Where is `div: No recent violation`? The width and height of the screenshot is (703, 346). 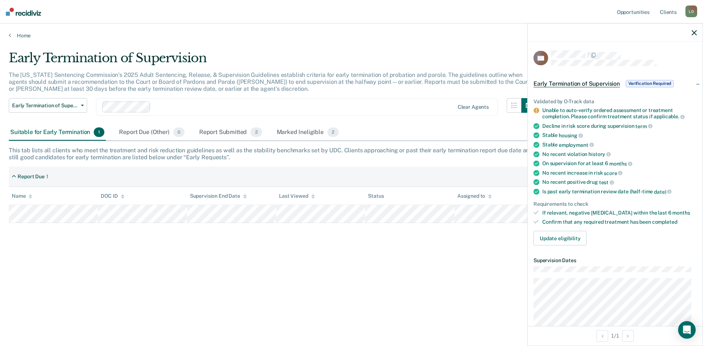 div: No recent violation is located at coordinates (620, 154).